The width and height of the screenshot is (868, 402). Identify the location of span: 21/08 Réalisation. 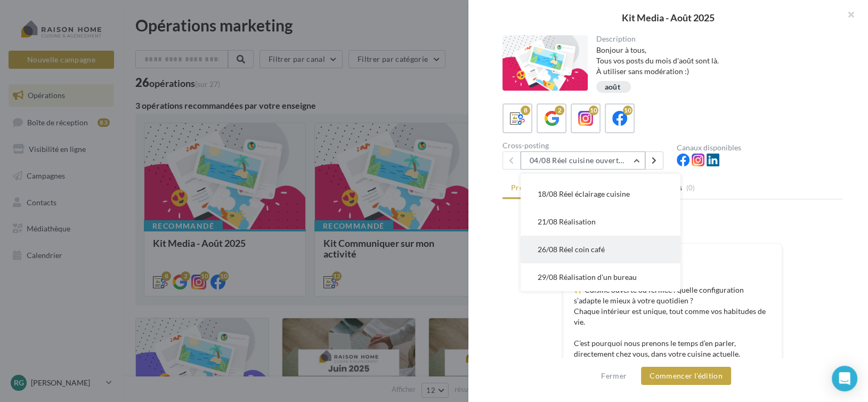
(566, 221).